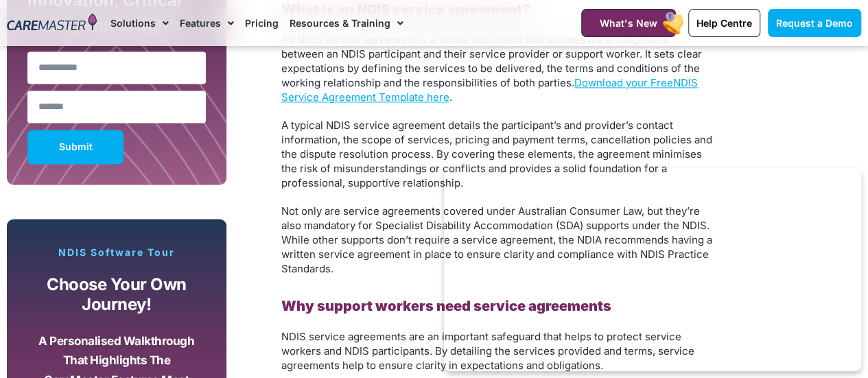 Image resolution: width=868 pixels, height=378 pixels. I want to click on a: What's New, so click(629, 22).